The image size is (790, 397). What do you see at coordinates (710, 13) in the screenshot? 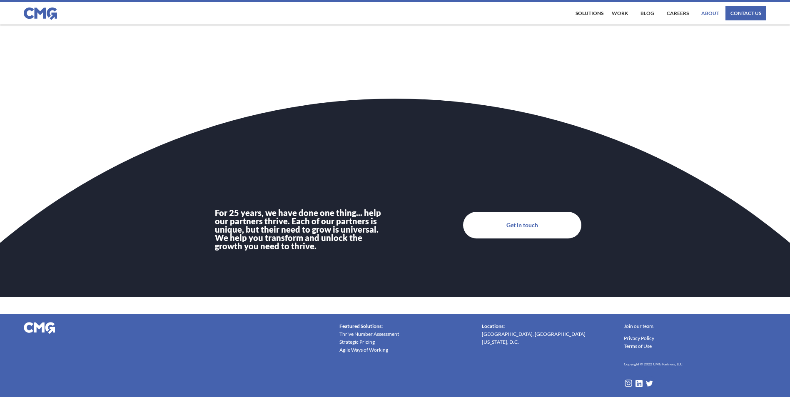
I see `a: About` at bounding box center [710, 13].